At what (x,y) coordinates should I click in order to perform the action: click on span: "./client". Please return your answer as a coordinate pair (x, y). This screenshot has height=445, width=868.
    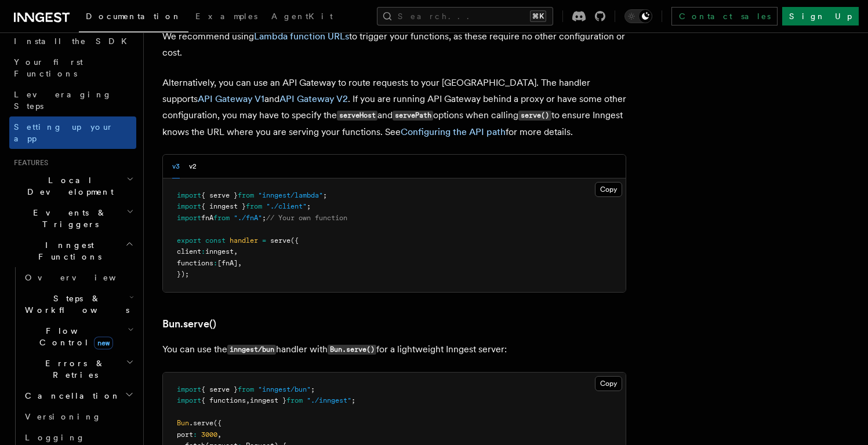
    Looking at the image, I should click on (286, 206).